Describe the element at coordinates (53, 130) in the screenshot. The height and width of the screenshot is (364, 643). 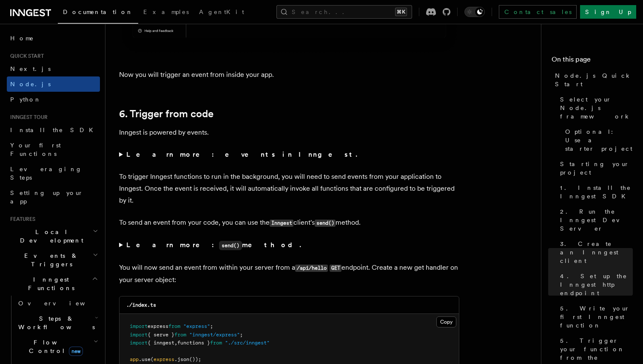
I see `a: Install the SDK` at that location.